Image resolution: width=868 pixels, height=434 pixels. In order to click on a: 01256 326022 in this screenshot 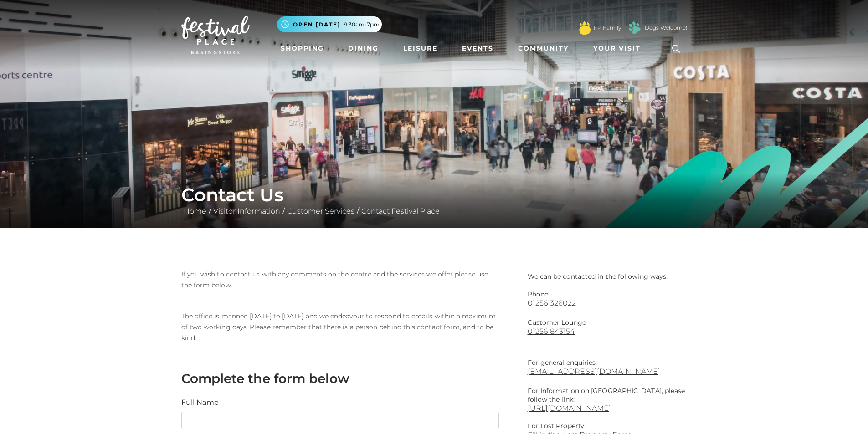, I will do `click(607, 303)`.